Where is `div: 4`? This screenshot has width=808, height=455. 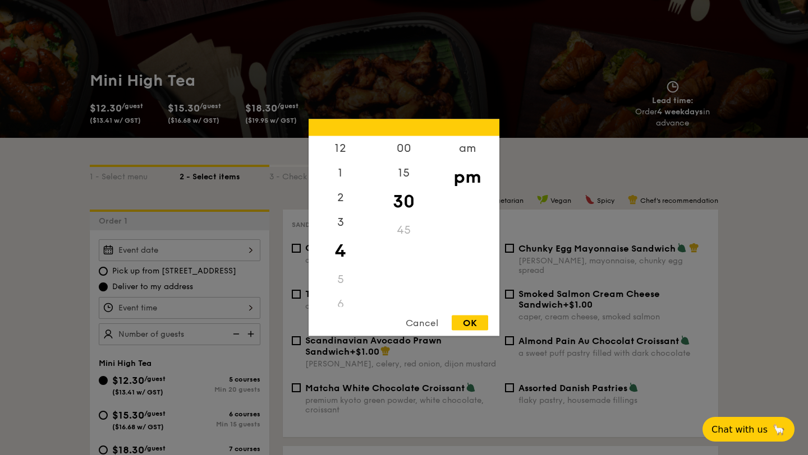 div: 4 is located at coordinates (340, 251).